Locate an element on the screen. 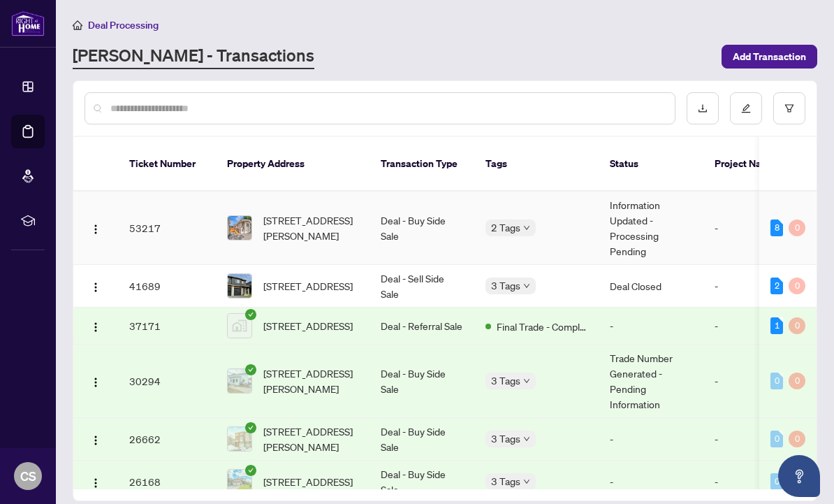 This screenshot has width=834, height=504. div: 8 is located at coordinates (777, 228).